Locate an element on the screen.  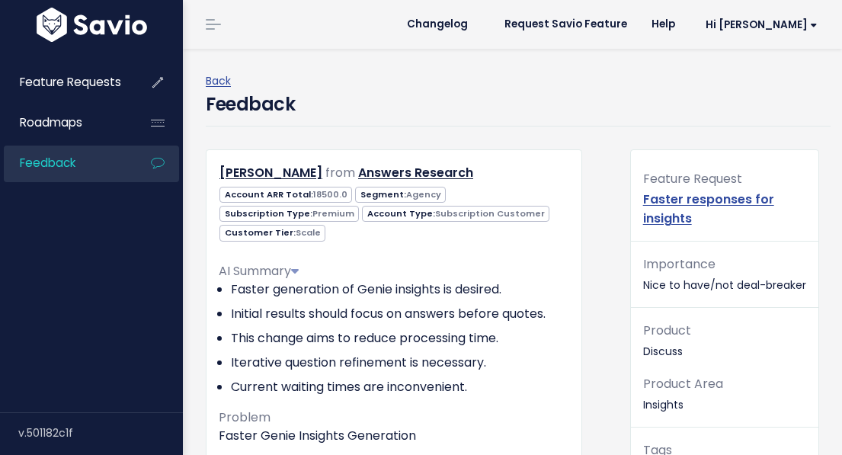
a: Back is located at coordinates (218, 81).